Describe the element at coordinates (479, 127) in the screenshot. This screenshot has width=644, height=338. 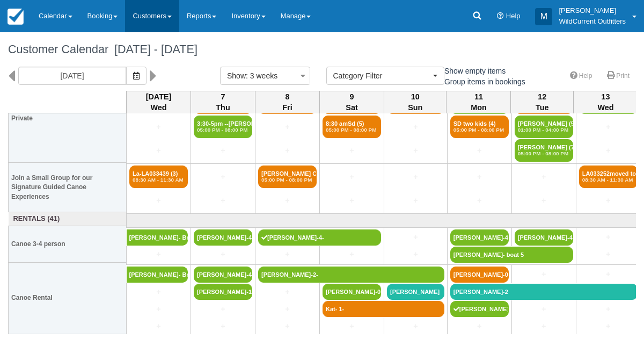
I see `a: SD two kids (4)05:00 PM - 08:00 PM` at that location.